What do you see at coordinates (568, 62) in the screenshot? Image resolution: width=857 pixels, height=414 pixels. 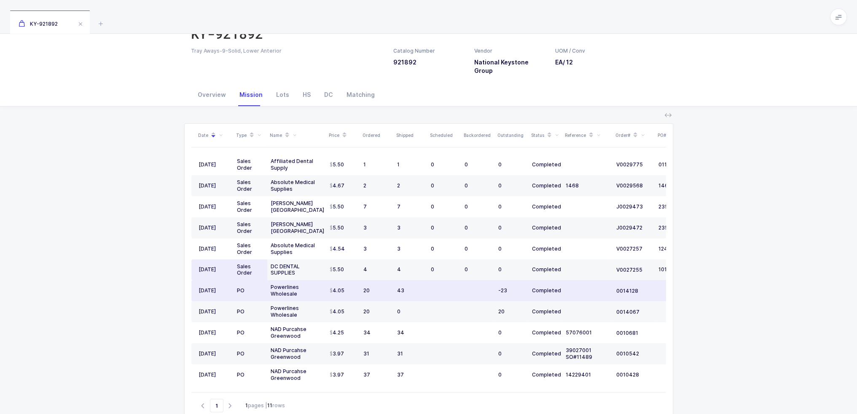 I see `span: / 12` at bounding box center [568, 62].